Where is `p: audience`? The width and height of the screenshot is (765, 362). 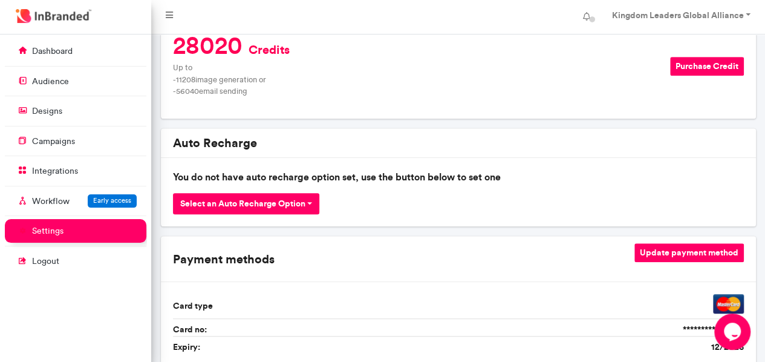
p: audience is located at coordinates (50, 82).